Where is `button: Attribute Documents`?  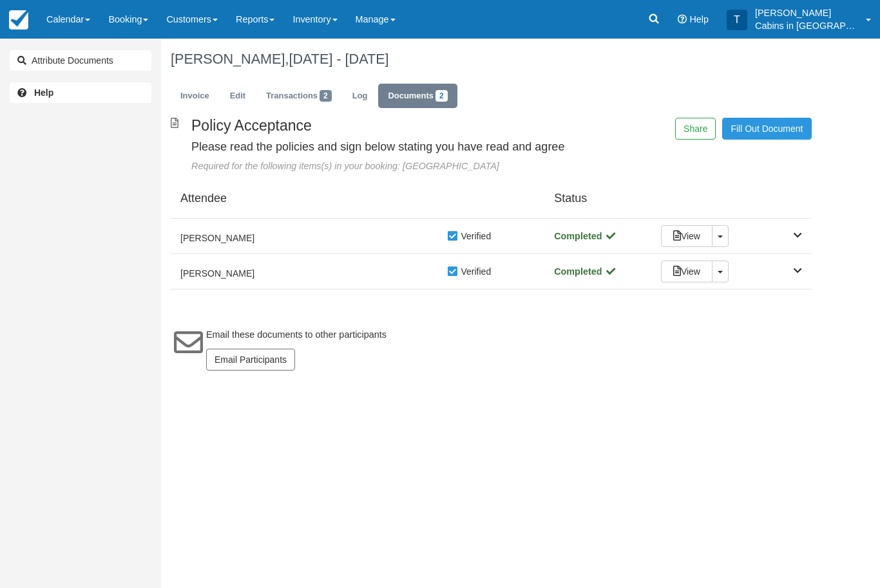
button: Attribute Documents is located at coordinates (81, 60).